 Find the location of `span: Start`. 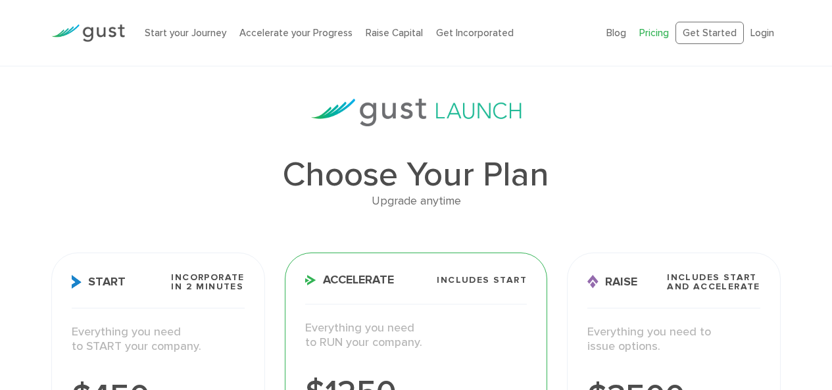

span: Start is located at coordinates (99, 282).